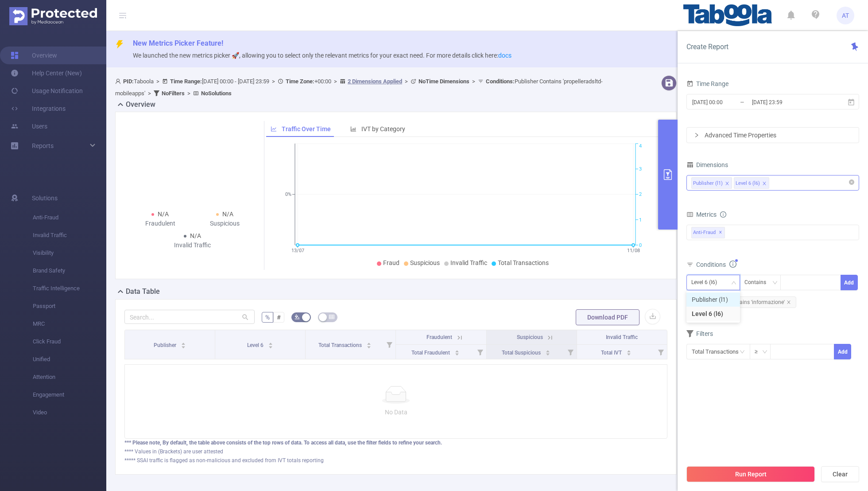  I want to click on a: Usage Notification, so click(46, 91).